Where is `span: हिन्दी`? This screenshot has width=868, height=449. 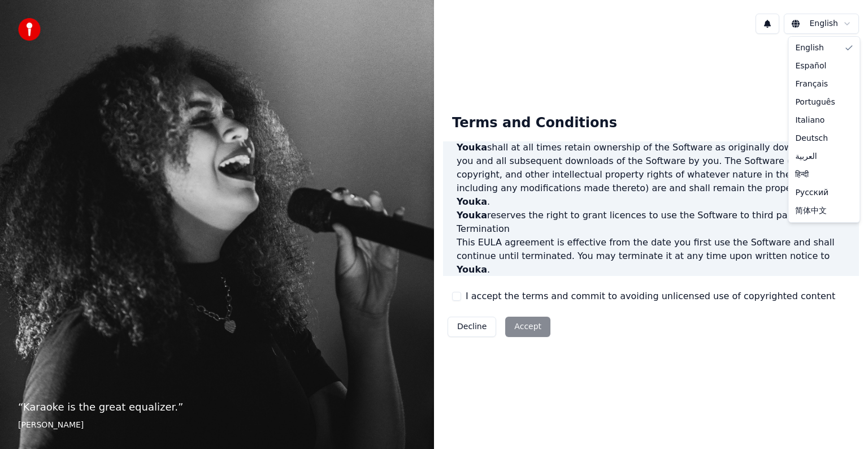 span: हिन्दी is located at coordinates (802, 174).